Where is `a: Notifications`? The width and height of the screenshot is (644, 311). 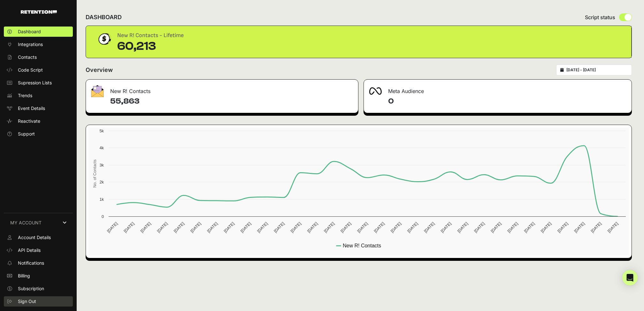
a: Notifications is located at coordinates (38, 263).